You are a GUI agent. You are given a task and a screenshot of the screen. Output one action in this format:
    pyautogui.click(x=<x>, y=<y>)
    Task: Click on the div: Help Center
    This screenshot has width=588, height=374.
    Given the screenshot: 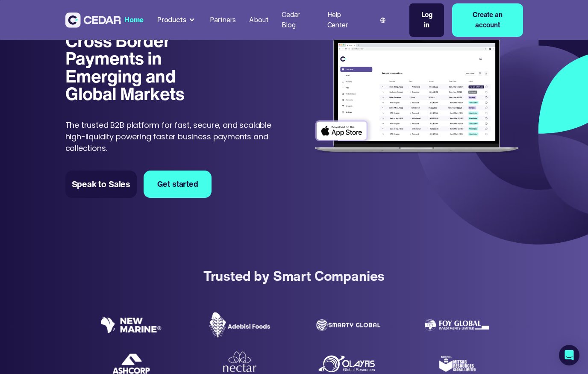 What is the action you would take?
    pyautogui.click(x=345, y=20)
    